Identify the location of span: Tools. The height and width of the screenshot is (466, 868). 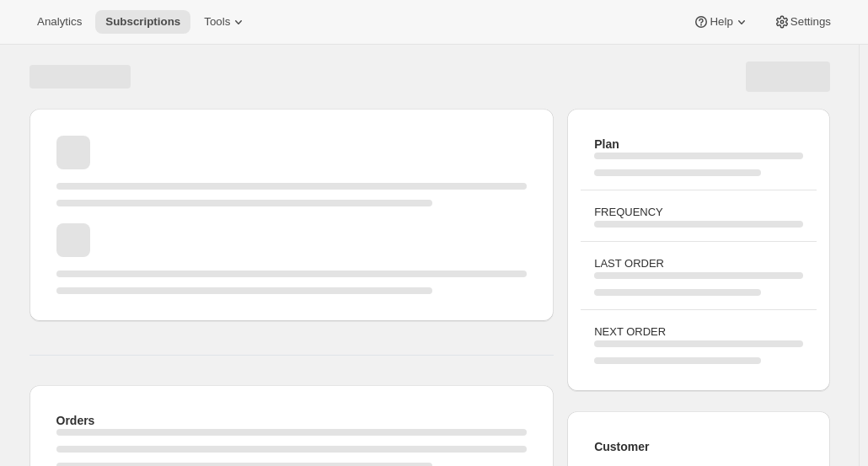
(216, 22).